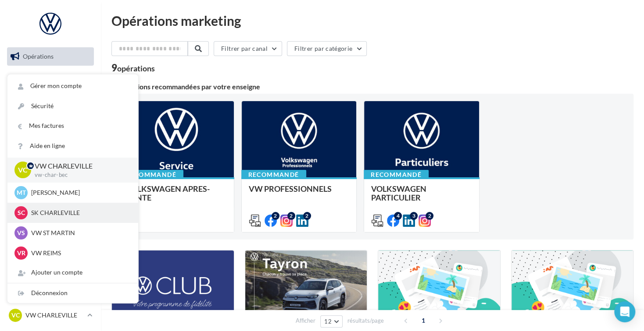 The image size is (644, 331). Describe the element at coordinates (50, 56) in the screenshot. I see `a: Opérations` at that location.